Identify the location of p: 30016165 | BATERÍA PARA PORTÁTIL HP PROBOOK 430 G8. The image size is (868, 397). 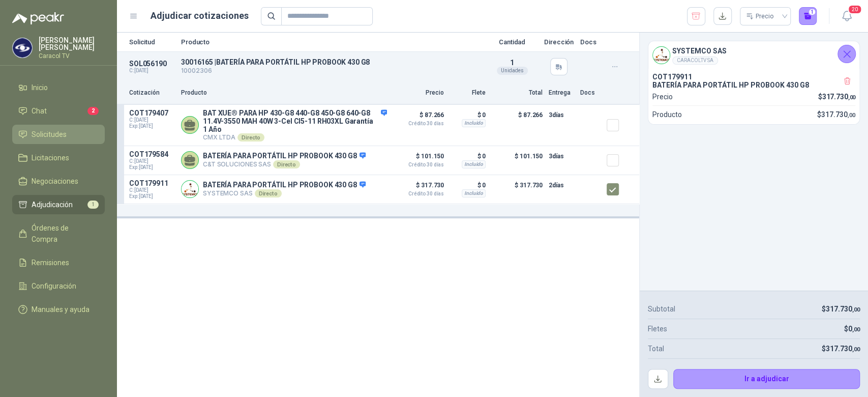
(331, 62).